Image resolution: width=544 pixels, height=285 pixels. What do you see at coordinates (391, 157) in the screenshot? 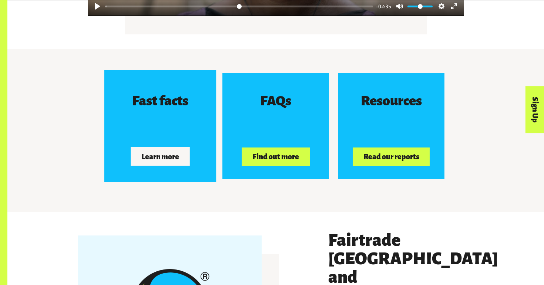
I see `button: Read our reports` at bounding box center [391, 157].